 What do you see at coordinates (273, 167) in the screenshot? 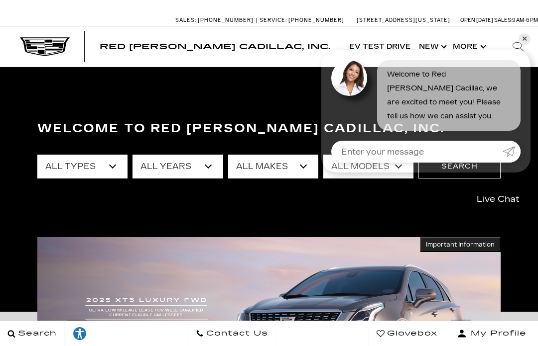
I see `select: Filter by make` at bounding box center [273, 167].